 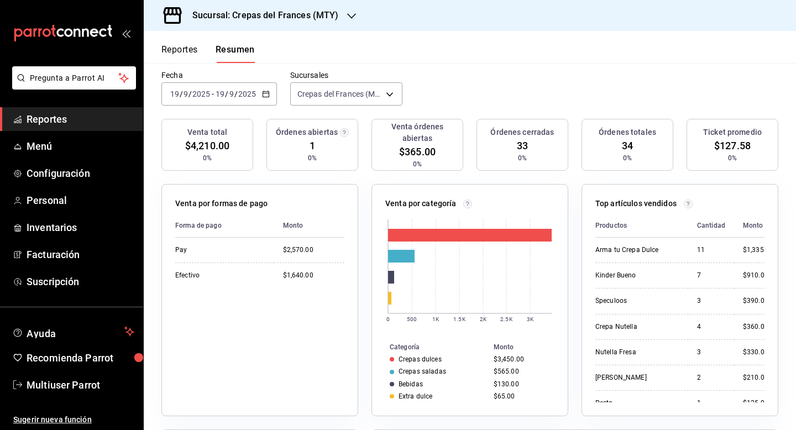 I want to click on div: navigation tabs, so click(x=208, y=54).